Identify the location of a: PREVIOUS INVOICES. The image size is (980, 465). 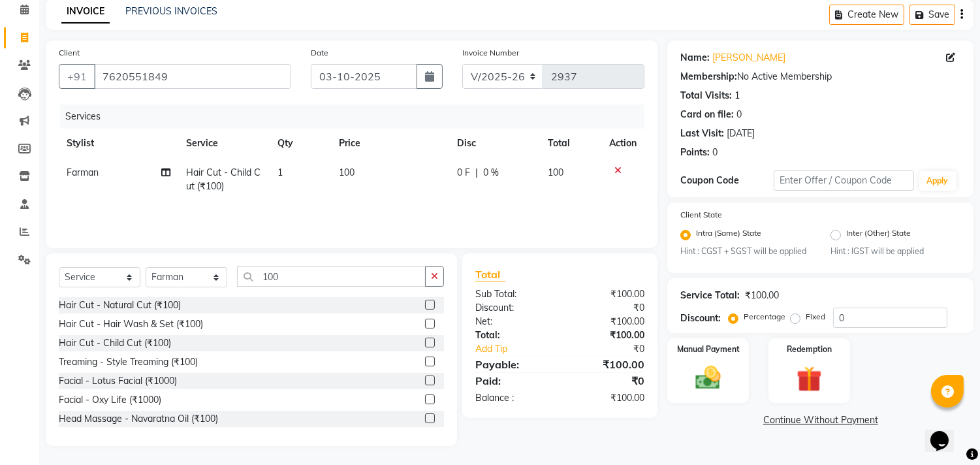
(171, 11).